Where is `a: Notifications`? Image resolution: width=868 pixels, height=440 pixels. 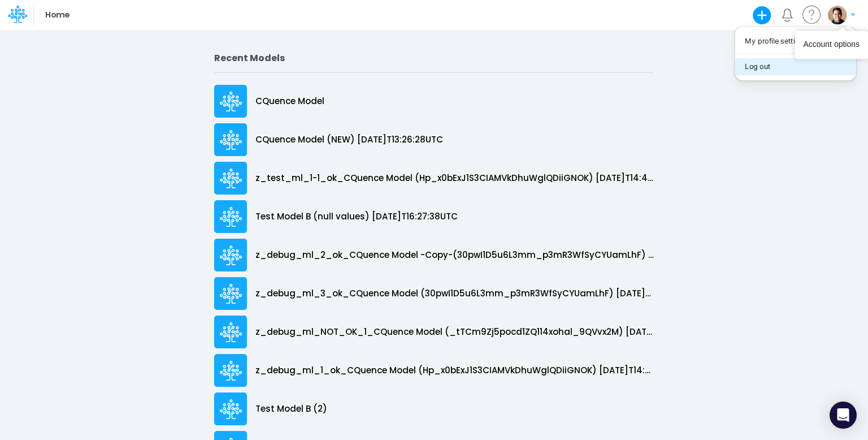 a: Notifications is located at coordinates (787, 15).